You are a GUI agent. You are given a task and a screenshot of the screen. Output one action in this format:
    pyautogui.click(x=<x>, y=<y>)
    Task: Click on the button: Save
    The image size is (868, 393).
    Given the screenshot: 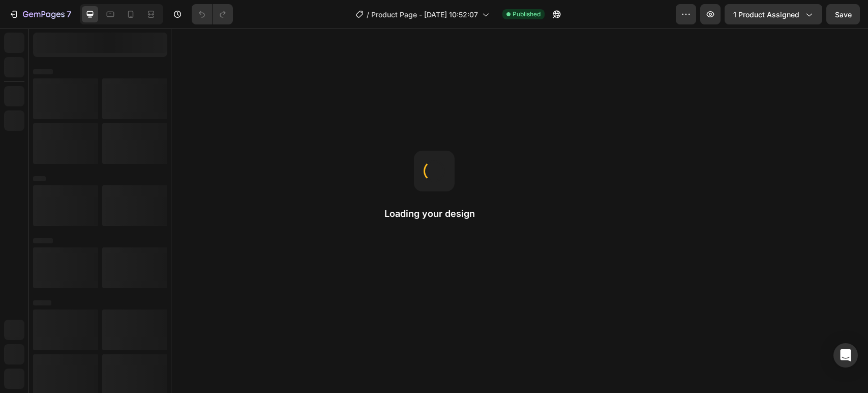 What is the action you would take?
    pyautogui.click(x=844, y=14)
    